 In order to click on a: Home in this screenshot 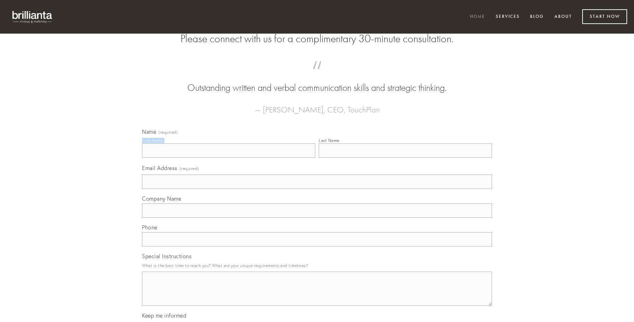, I will do `click(477, 17)`.